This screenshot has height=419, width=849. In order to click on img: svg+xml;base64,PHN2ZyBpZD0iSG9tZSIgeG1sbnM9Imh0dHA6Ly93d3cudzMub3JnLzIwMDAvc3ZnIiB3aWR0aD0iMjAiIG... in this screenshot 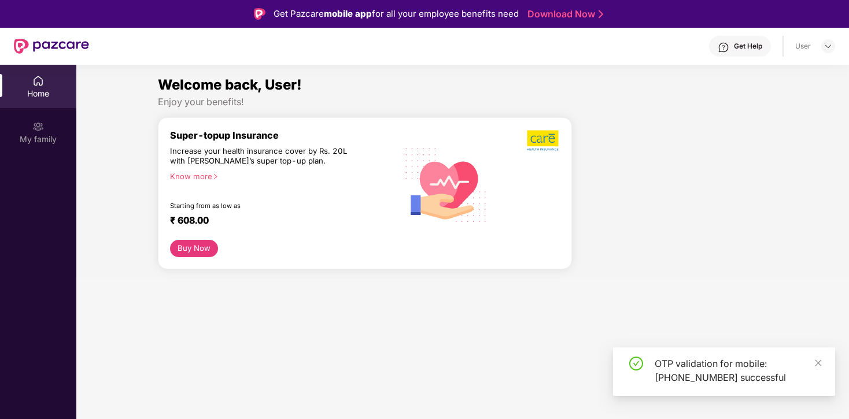, I will do `click(38, 81)`.